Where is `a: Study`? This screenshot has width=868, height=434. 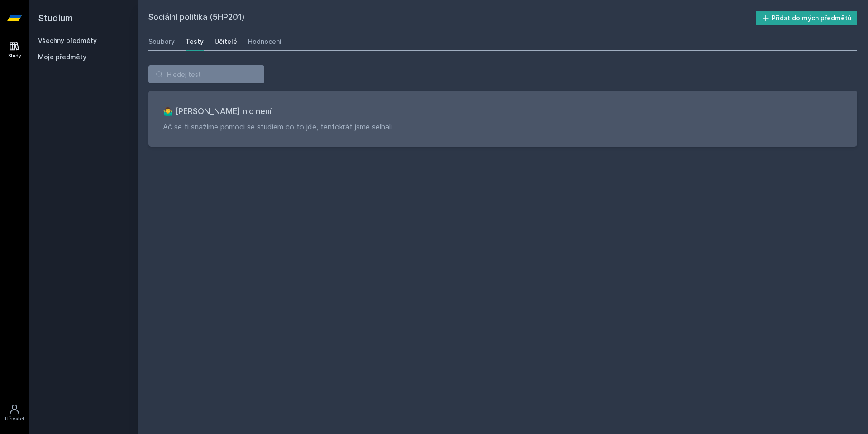
a: Study is located at coordinates (14, 50).